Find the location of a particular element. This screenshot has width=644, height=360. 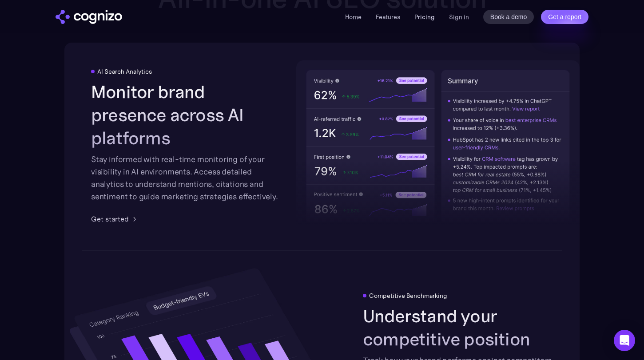

a: Book a demo is located at coordinates (509, 17).